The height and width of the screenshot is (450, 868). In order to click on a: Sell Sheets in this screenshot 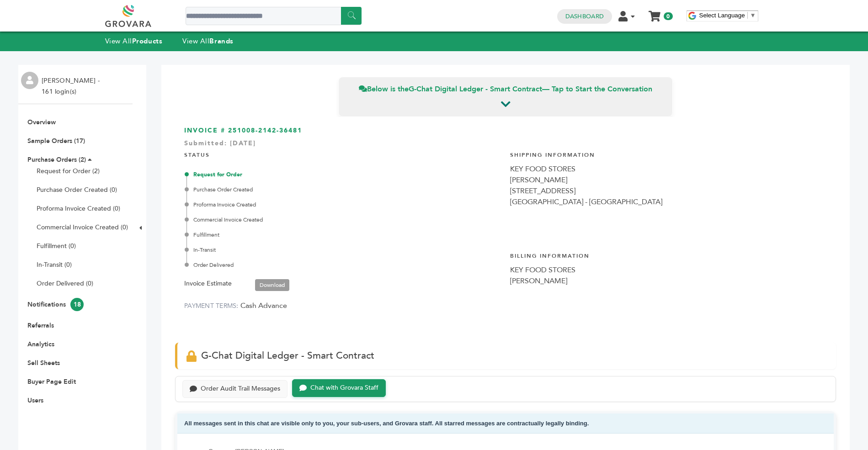, I will do `click(44, 363)`.